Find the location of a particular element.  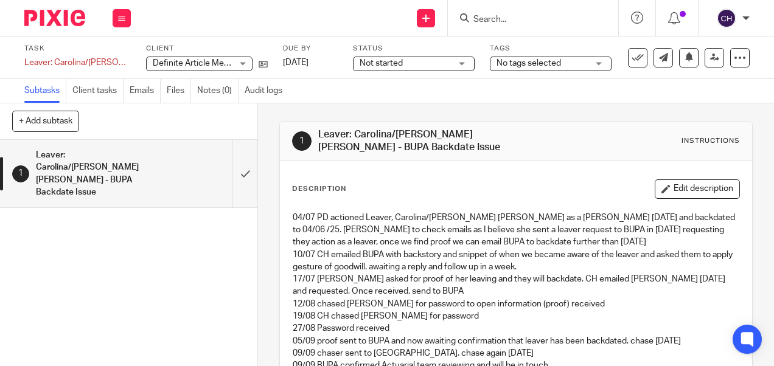

img: Pixie is located at coordinates (55, 18).